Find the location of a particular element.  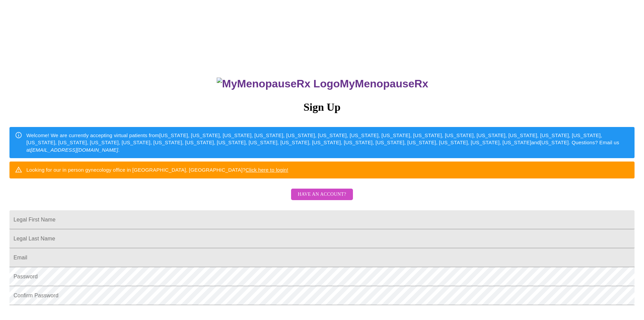

a: Click here to login! is located at coordinates (267, 169).